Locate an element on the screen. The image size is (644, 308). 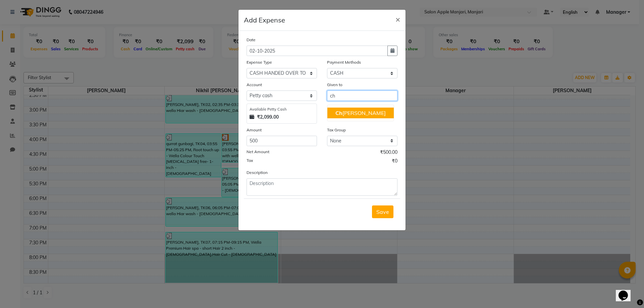
label: Expense Type is located at coordinates (259, 62).